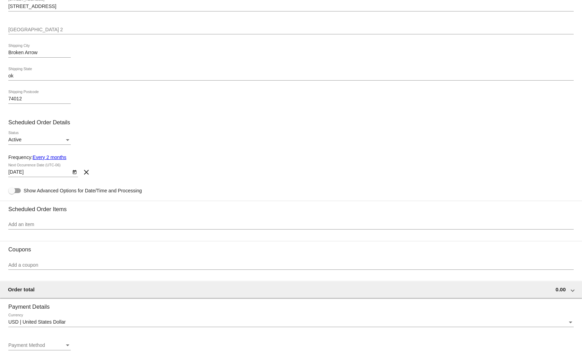 The image size is (582, 358). I want to click on span: Payment Method, so click(27, 345).